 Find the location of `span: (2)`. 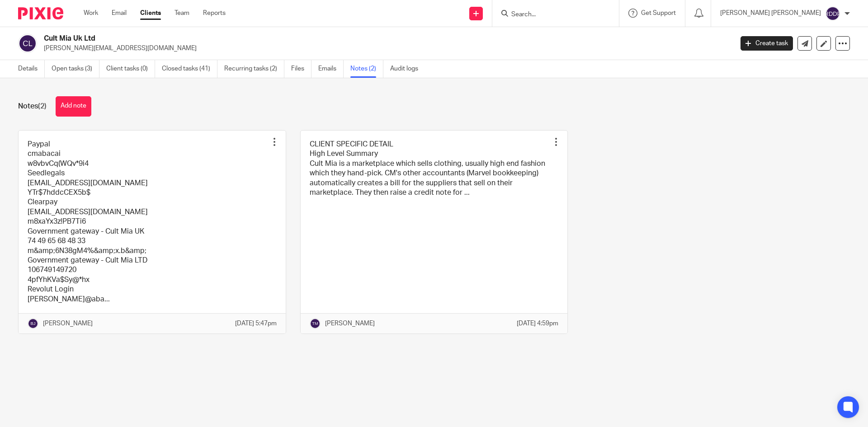

span: (2) is located at coordinates (42, 106).